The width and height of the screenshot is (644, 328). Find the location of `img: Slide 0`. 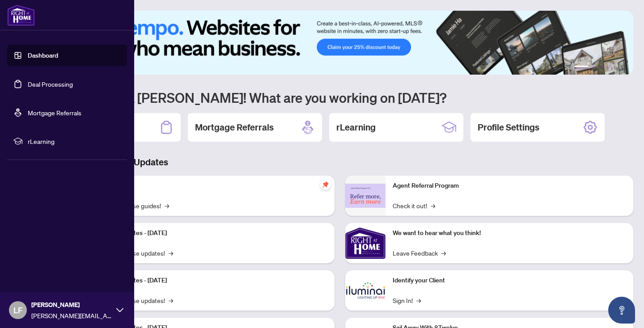

img: Slide 0 is located at coordinates (340, 43).